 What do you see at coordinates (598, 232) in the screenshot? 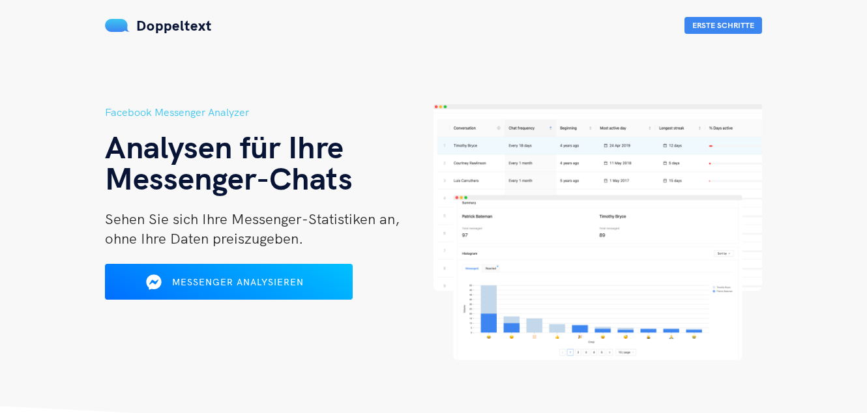
I see `img: Held` at bounding box center [598, 232].